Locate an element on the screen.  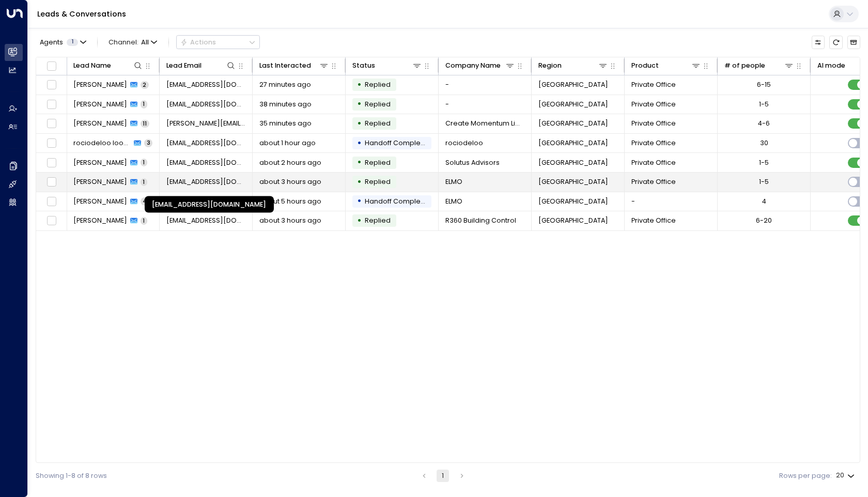
span: 3 is located at coordinates (148, 143).